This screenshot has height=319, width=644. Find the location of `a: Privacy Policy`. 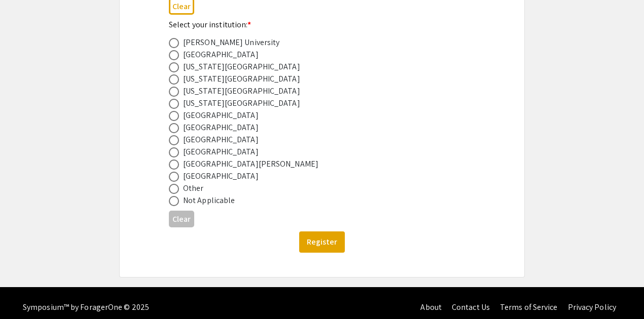

a: Privacy Policy is located at coordinates (591, 307).